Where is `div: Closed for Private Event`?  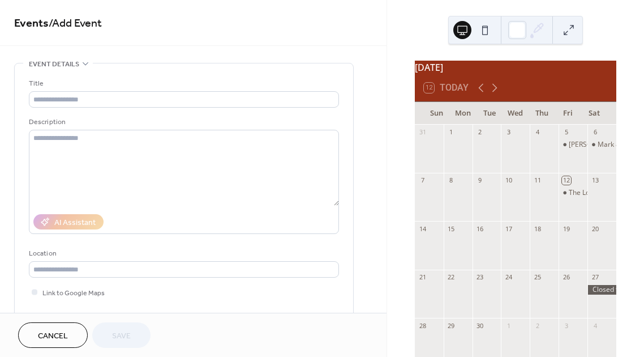 div: Closed for Private Event is located at coordinates (602, 289).